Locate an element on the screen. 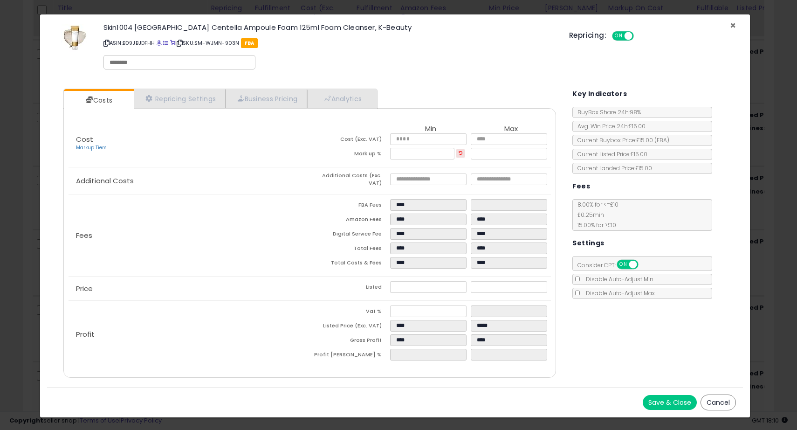 The image size is (797, 430). td: Listed Price (Exc. VAT) is located at coordinates (350, 327).